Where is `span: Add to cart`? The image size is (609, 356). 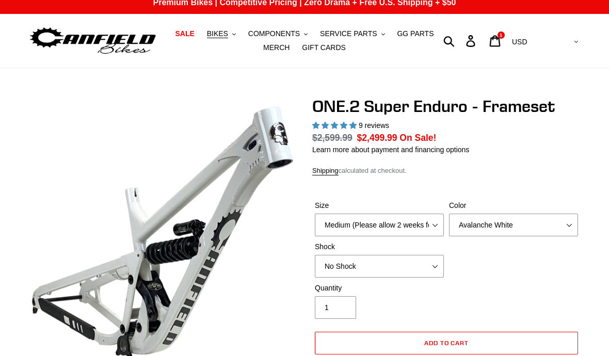
span: Add to cart is located at coordinates (447, 343).